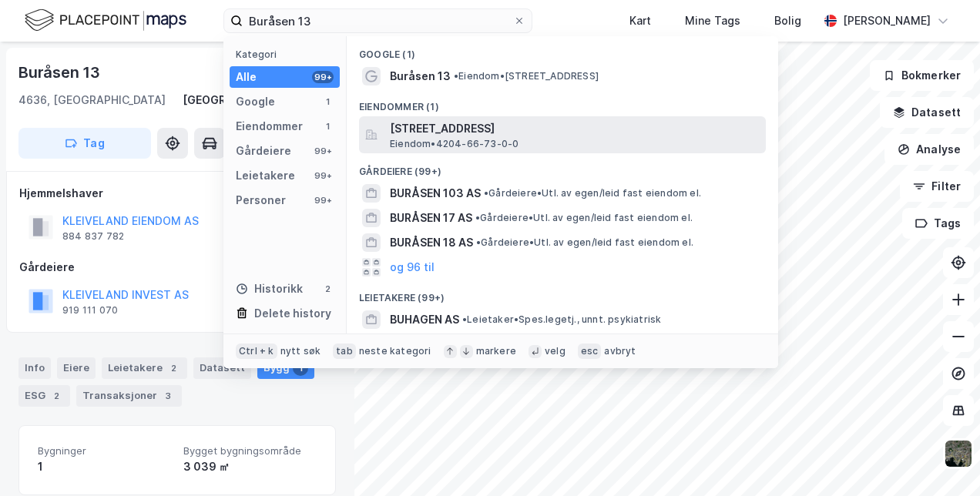 This screenshot has width=980, height=496. Describe the element at coordinates (562, 102) in the screenshot. I see `div: Eiendommer (1)` at that location.